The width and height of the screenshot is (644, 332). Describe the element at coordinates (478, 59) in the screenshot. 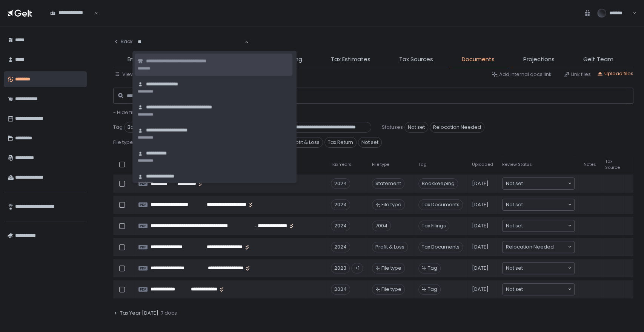

I see `span: Documents` at that location.